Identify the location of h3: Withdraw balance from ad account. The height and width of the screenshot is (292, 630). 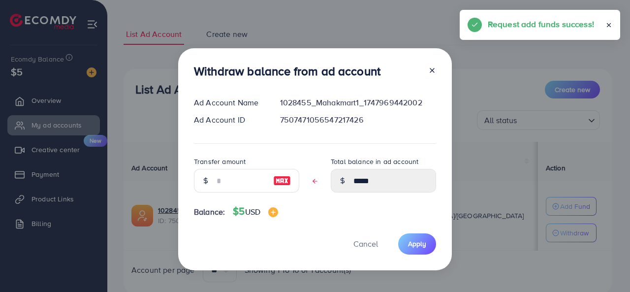
(287, 71).